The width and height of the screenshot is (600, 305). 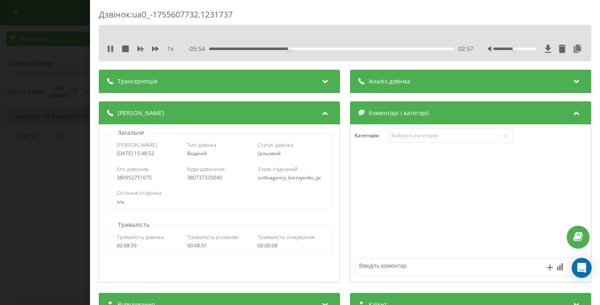 I want to click on span: Цільовий, so click(x=269, y=153).